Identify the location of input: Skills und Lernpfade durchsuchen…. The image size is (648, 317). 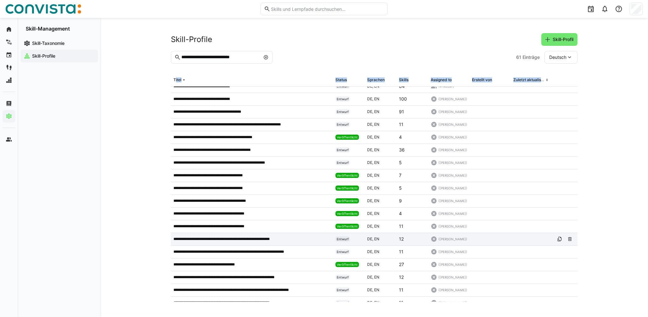
(327, 9).